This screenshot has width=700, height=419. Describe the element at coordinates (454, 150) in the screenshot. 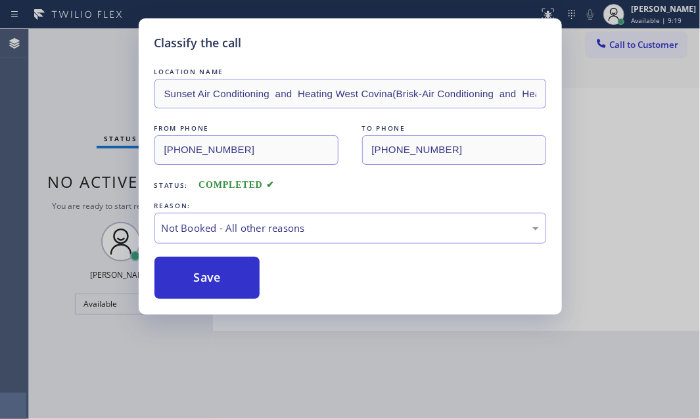

I see `input: To phone` at that location.